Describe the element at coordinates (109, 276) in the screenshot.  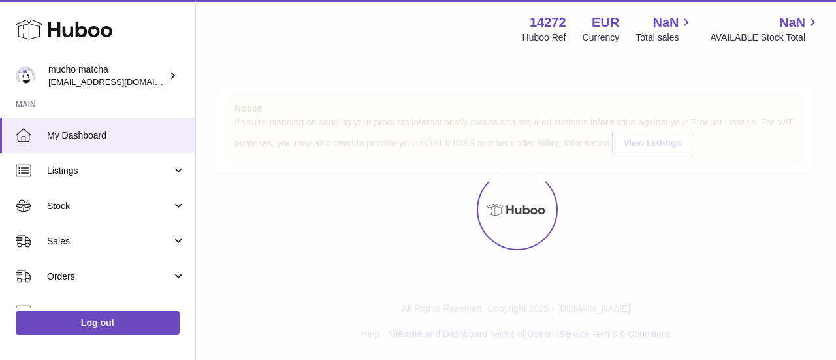
I see `span: Orders` at that location.